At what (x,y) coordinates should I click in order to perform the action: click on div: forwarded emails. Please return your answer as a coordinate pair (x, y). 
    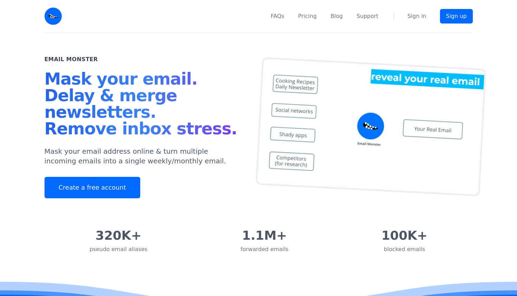
    Looking at the image, I should click on (264, 249).